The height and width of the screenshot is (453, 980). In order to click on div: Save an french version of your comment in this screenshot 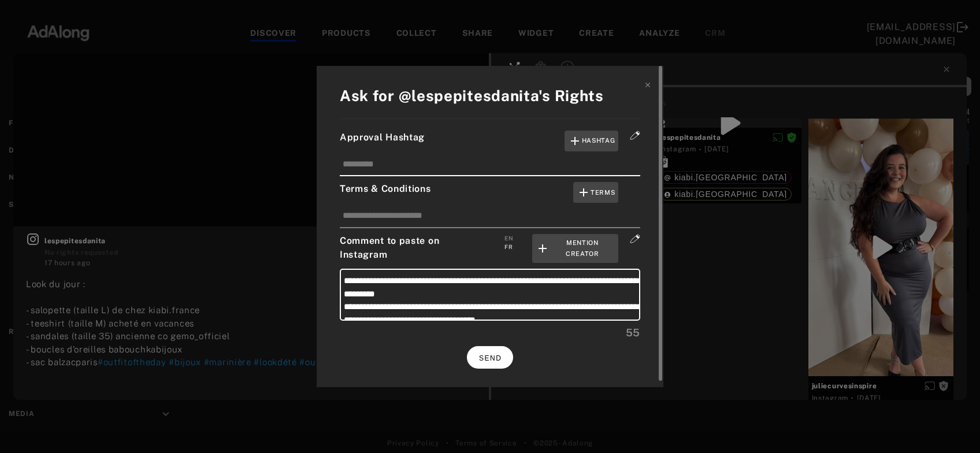, I will do `click(508, 247)`.